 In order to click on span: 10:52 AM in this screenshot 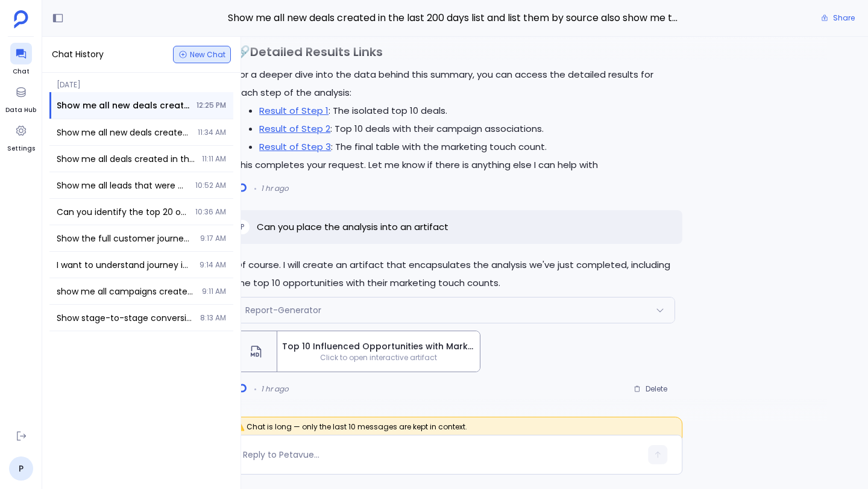, I will do `click(211, 186)`.